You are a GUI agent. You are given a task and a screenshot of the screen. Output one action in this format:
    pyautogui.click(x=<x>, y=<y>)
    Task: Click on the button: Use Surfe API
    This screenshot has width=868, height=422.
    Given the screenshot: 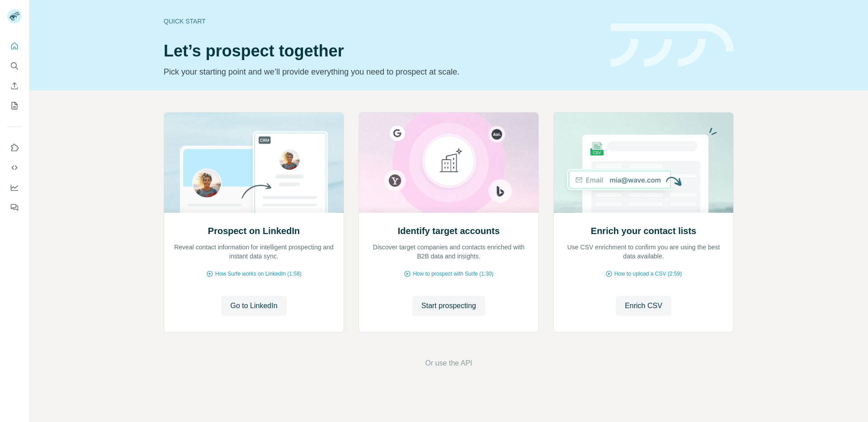 What is the action you would take?
    pyautogui.click(x=14, y=168)
    